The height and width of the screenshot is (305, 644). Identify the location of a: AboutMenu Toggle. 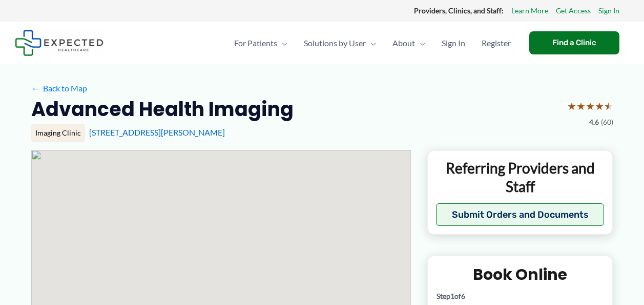
(409, 43).